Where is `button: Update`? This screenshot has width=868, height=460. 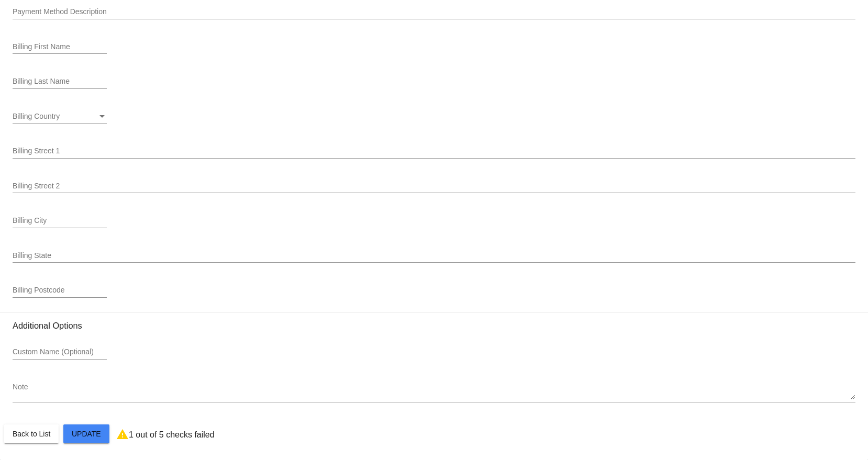 button: Update is located at coordinates (86, 433).